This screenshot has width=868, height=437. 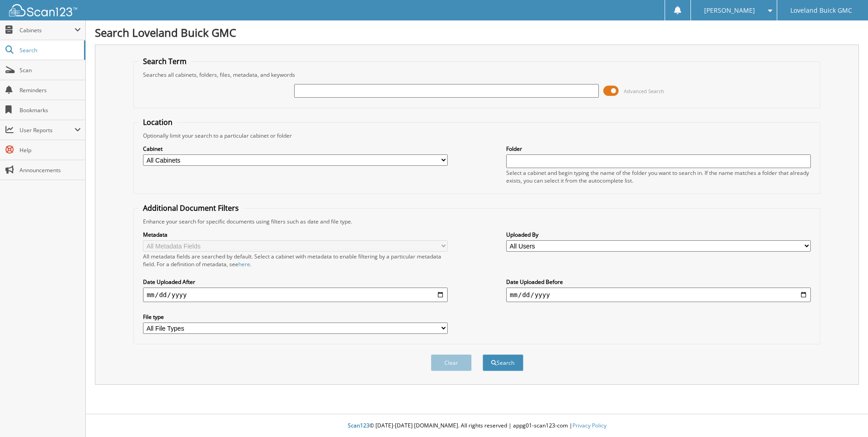 What do you see at coordinates (589, 425) in the screenshot?
I see `a: Privacy Policy` at bounding box center [589, 425].